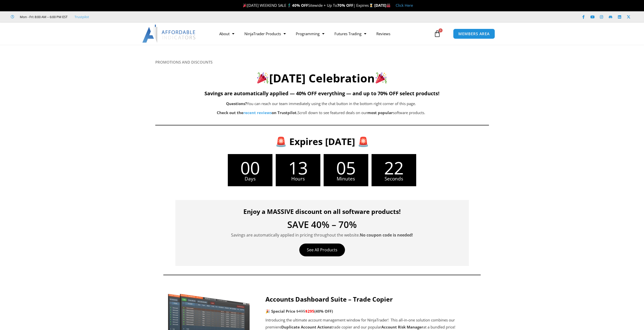  What do you see at coordinates (437, 34) in the screenshot?
I see `a: 0` at bounding box center [437, 34].